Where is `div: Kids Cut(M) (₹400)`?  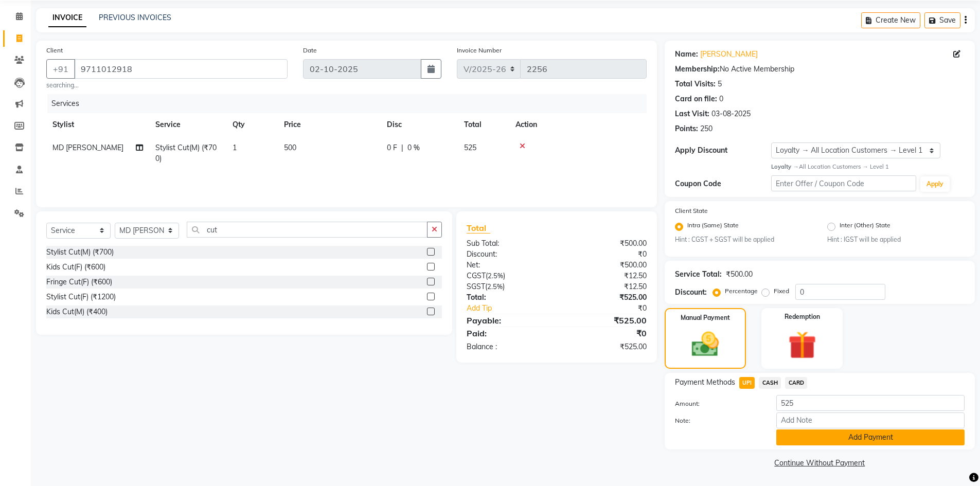
div: Kids Cut(M) (₹400) is located at coordinates (77, 312).